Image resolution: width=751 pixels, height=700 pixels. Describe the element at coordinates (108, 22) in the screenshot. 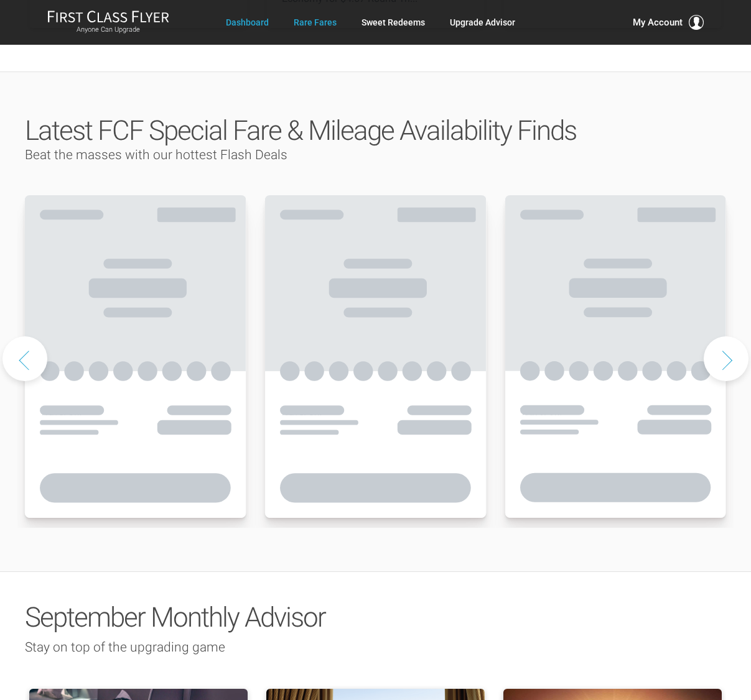

I see `a: First Class FlyerAnyone Can Upgrade` at that location.